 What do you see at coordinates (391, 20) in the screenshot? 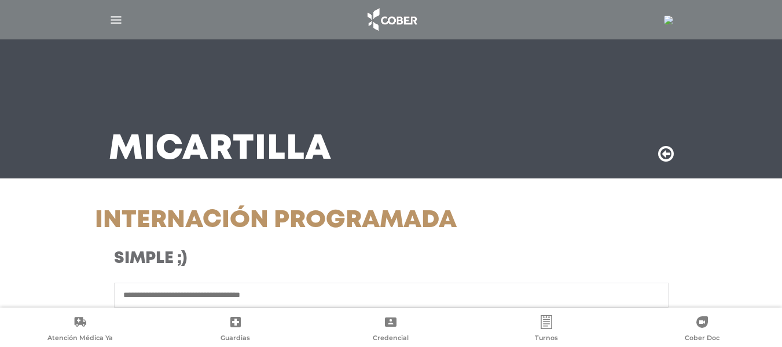
I see `img: logo_cober_home-white.png` at bounding box center [391, 20].